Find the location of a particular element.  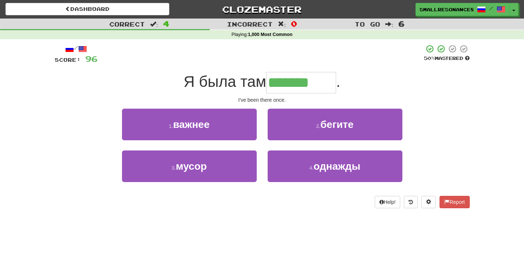

span: 96 is located at coordinates (91, 59).